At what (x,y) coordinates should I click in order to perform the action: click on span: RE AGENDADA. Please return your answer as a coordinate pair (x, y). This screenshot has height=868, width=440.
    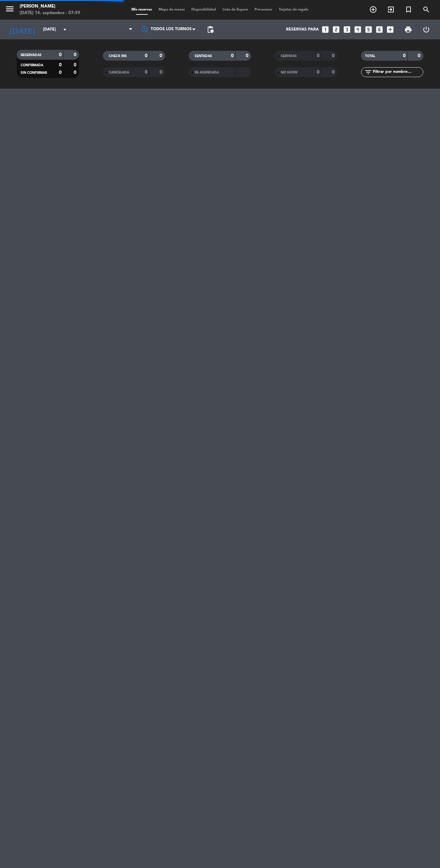
    Looking at the image, I should click on (207, 73).